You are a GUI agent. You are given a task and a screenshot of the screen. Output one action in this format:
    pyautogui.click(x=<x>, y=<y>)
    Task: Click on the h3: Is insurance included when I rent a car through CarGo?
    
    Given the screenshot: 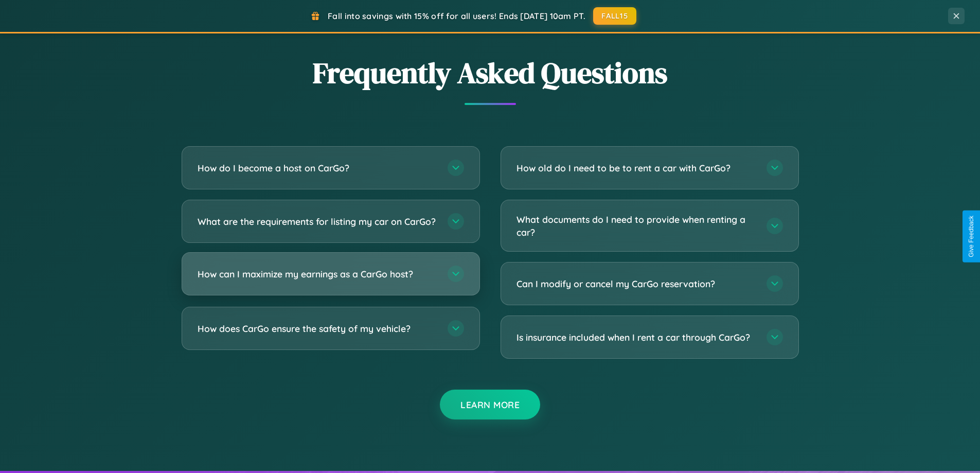 What is the action you would take?
    pyautogui.click(x=636, y=337)
    